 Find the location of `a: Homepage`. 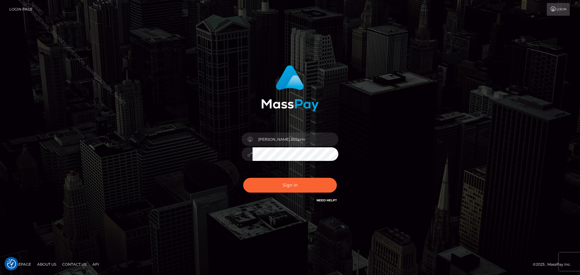

a: Homepage is located at coordinates (20, 264).